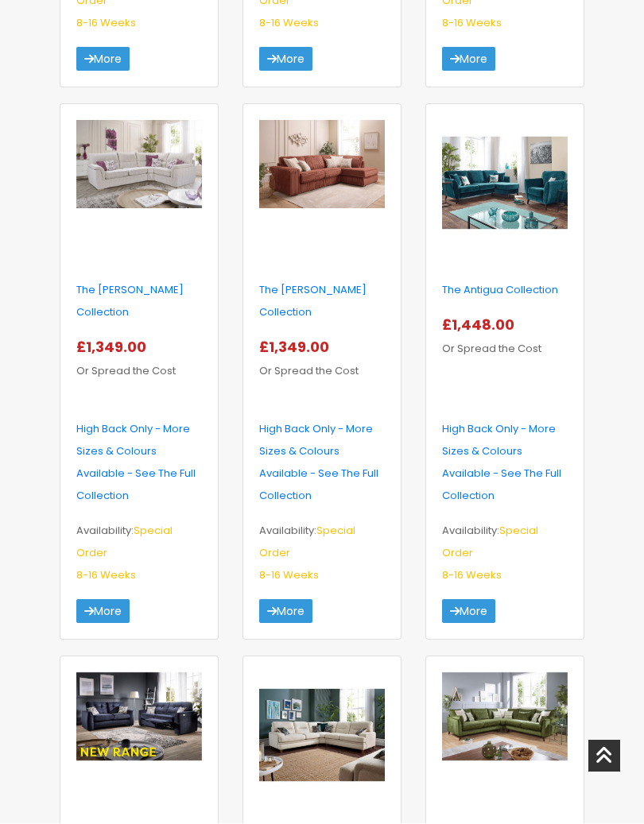 Image resolution: width=644 pixels, height=824 pixels. Describe the element at coordinates (505, 183) in the screenshot. I see `img: the-antigua-collection` at that location.